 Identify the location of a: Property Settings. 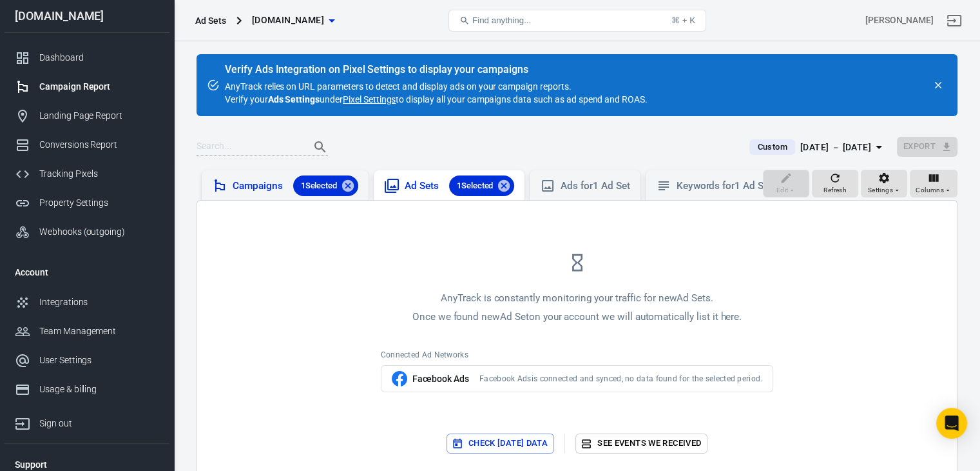
(87, 203).